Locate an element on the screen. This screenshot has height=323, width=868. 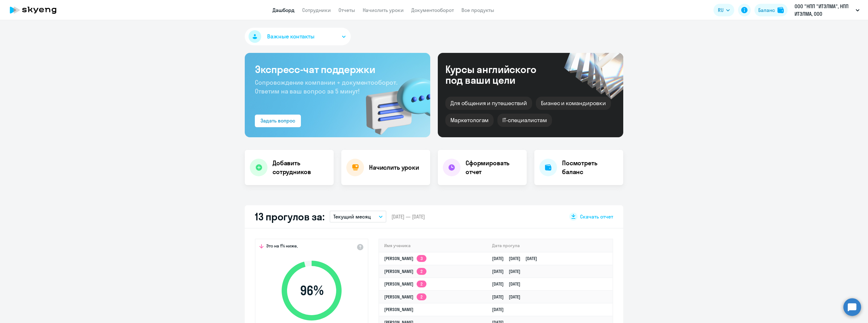
h4: Добавить сотрудников is located at coordinates (301, 168).